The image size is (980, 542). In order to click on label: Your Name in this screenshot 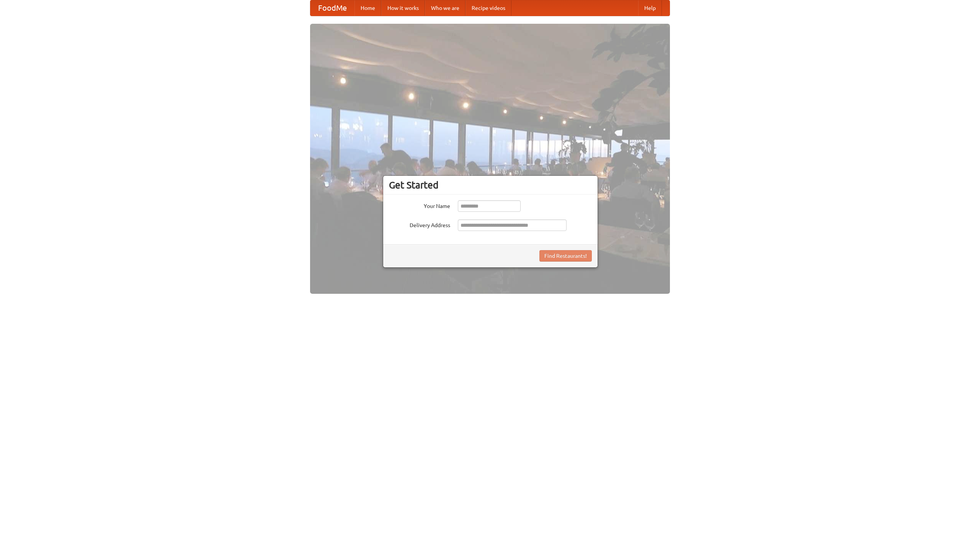, I will do `click(420, 205)`.